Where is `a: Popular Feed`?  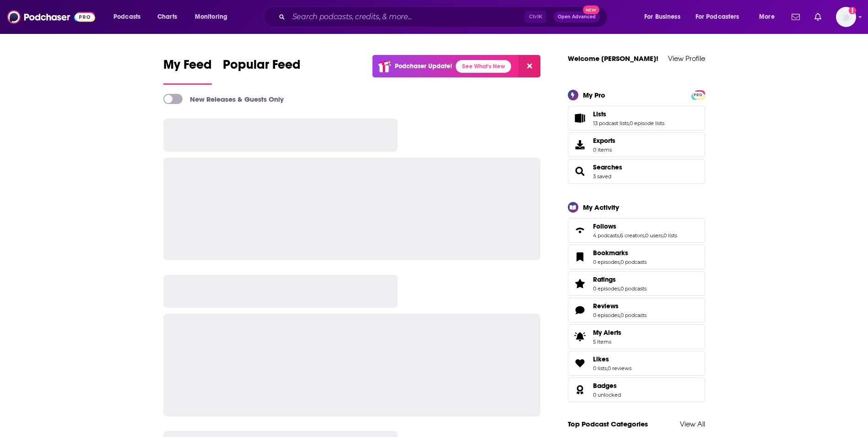
a: Popular Feed is located at coordinates (262, 71).